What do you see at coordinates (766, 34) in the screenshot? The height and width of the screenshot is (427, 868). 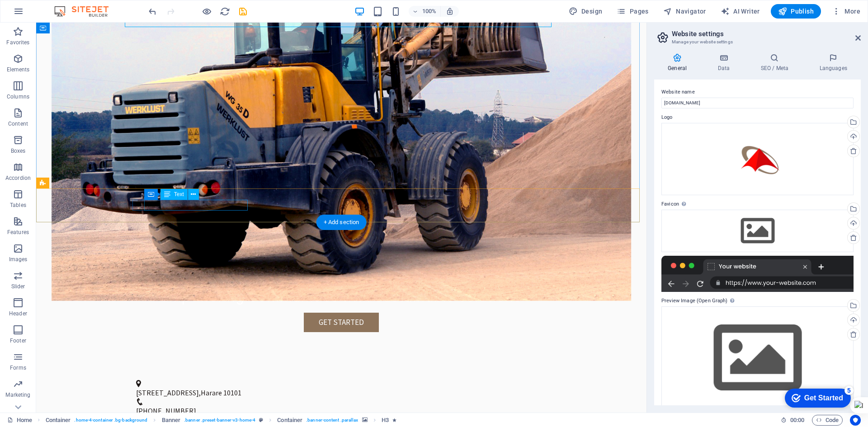 I see `h2: Website settings` at bounding box center [766, 34].